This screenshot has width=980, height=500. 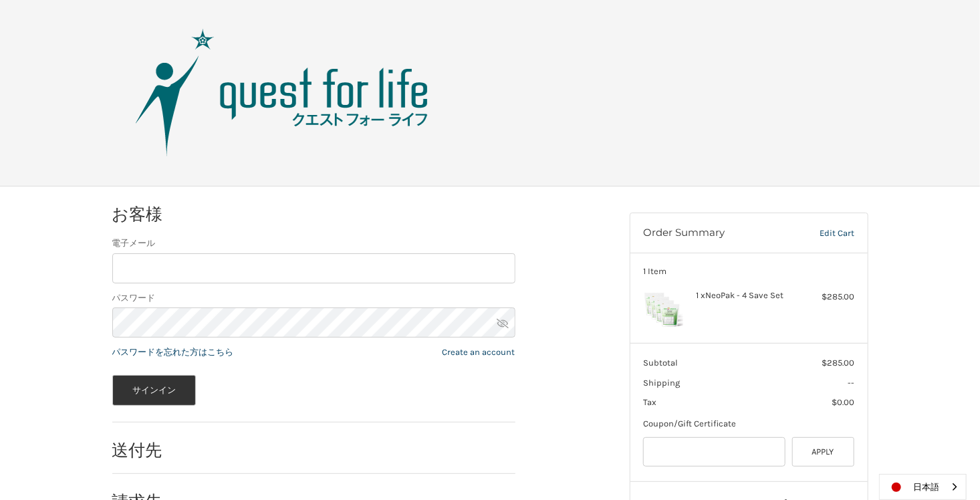 I want to click on h2: 送付先, so click(x=151, y=450).